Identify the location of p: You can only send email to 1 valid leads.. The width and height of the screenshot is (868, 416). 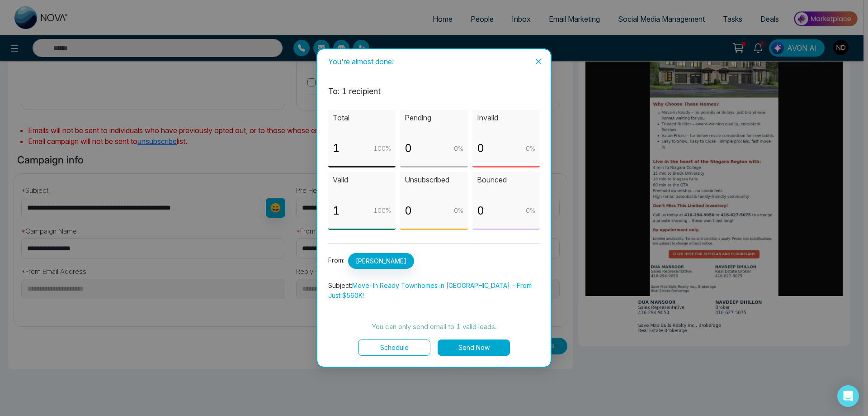
(434, 327).